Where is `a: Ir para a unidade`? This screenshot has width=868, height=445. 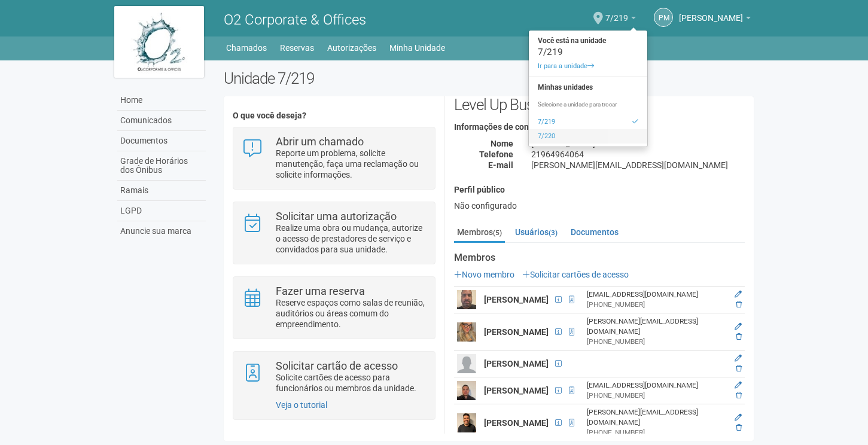
a: Ir para a unidade is located at coordinates (588, 66).